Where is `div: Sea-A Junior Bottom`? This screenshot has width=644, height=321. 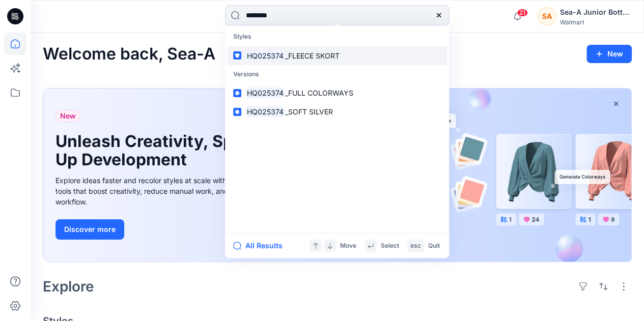
div: Sea-A Junior Bottom is located at coordinates (596, 12).